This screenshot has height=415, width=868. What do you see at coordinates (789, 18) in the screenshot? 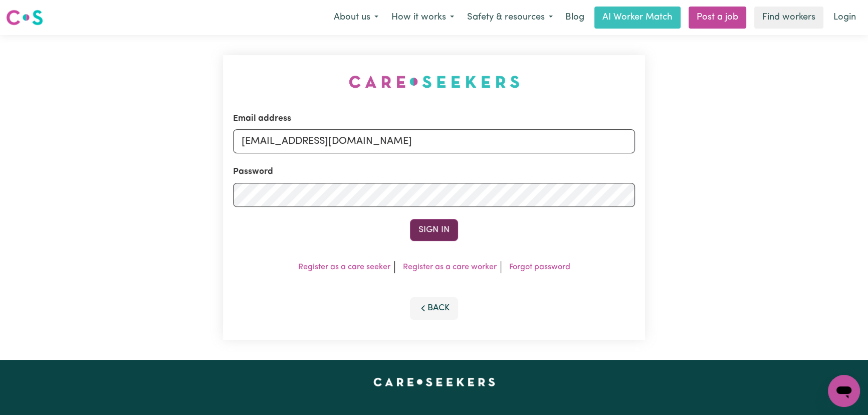
I see `a: Find workers` at bounding box center [789, 18].